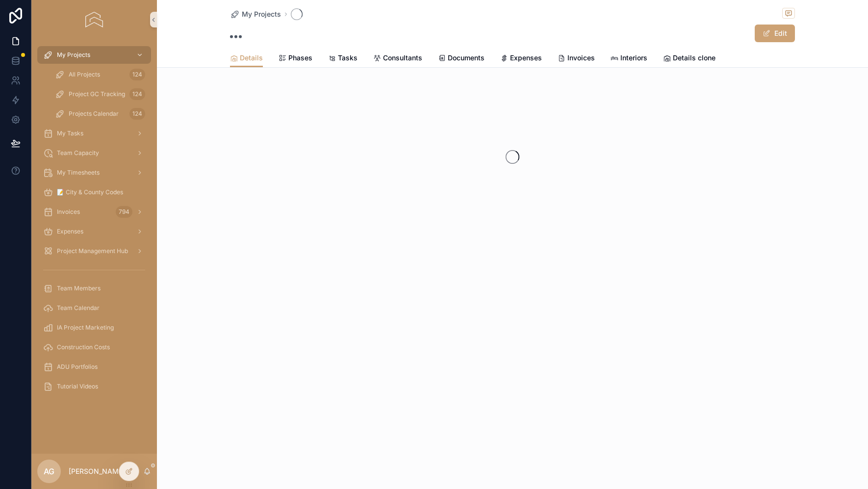 This screenshot has width=868, height=489. Describe the element at coordinates (78, 386) in the screenshot. I see `span: Tutorial Videos` at that location.